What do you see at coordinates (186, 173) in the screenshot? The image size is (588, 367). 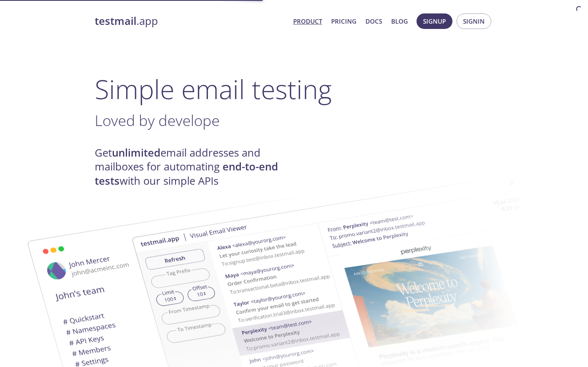 I see `strong: end-to-end tests` at bounding box center [186, 173].